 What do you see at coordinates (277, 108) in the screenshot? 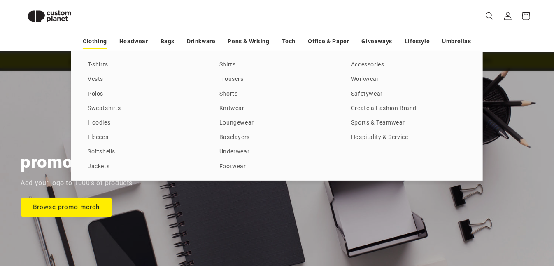
I see `a: Knitwear` at bounding box center [277, 108].